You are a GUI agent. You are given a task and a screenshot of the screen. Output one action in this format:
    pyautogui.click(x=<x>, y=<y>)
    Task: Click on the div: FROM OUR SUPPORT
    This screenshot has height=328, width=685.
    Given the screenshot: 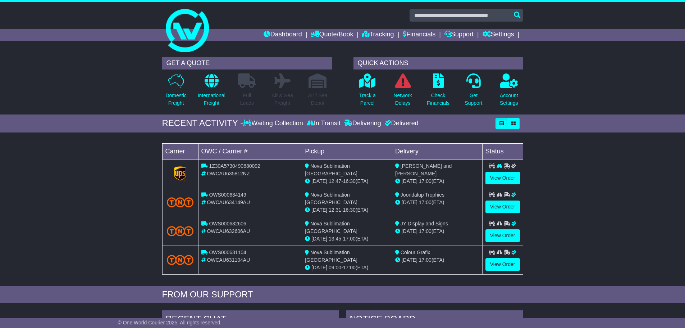 What is the action you would take?
    pyautogui.click(x=343, y=294)
    